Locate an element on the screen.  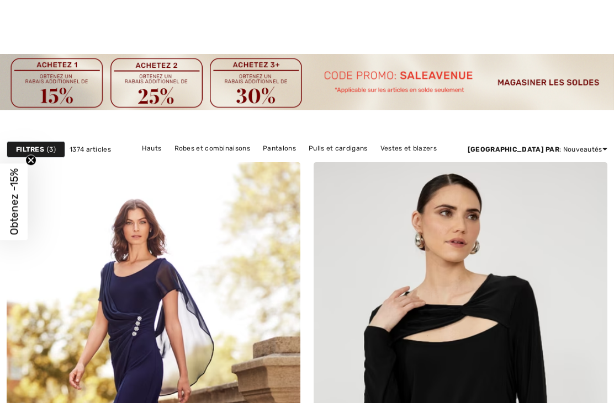
a: Vêtements d'extérieur is located at coordinates (305, 163).